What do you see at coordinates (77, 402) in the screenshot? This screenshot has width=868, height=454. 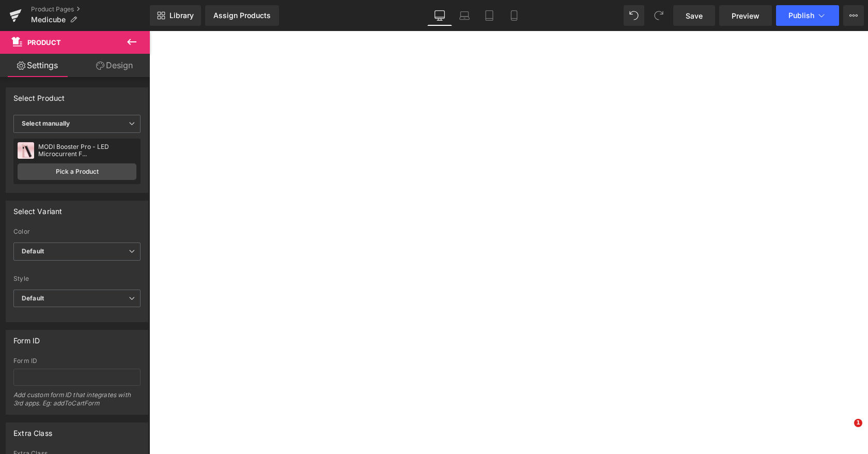 I see `div: Add custom form ID that integrates with 3rd apps. Eg: addToCartForm` at bounding box center [77, 402].